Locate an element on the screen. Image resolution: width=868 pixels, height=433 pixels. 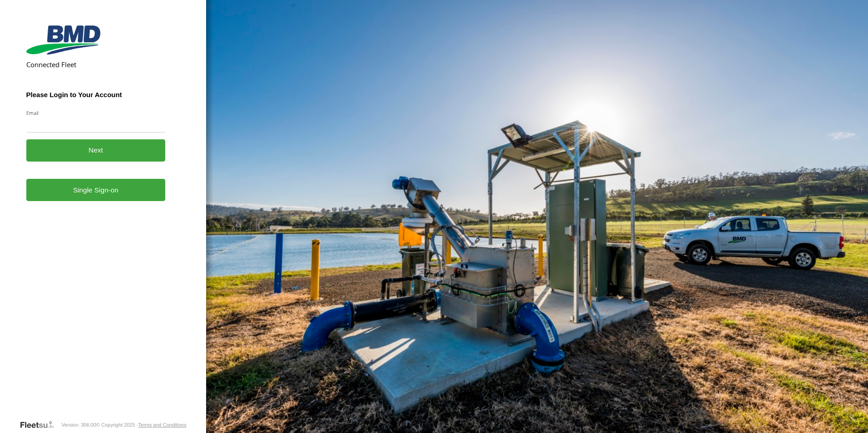
label: Email is located at coordinates (96, 112).